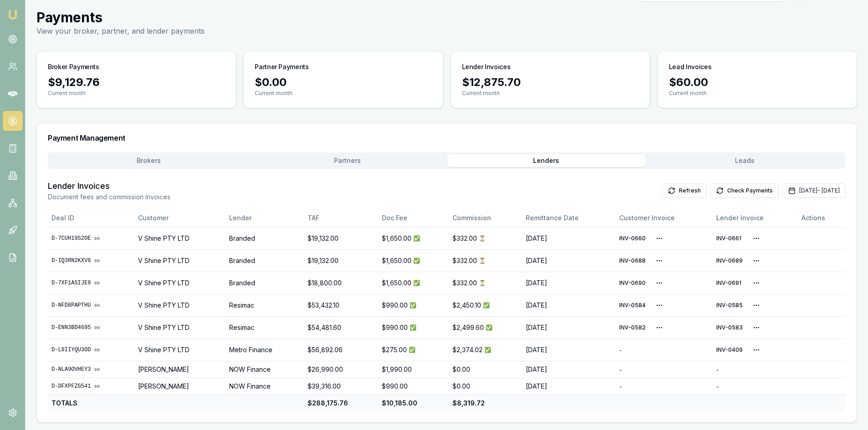  Describe the element at coordinates (634, 238) in the screenshot. I see `span: DB ID: cmfkf3b9w006puy6nitbtccg6 Xero ID: da0c945f-86b7-4aa2-b61e-6b70b00e030b` at that location.